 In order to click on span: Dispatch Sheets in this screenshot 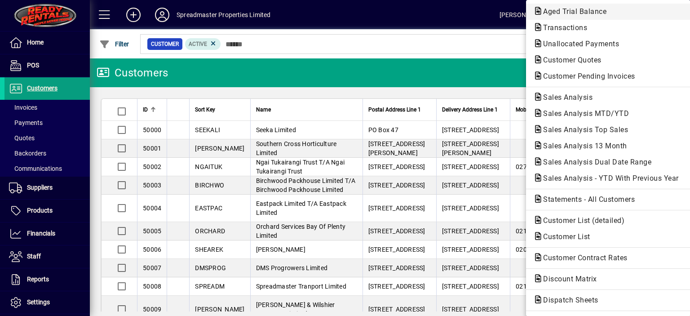, I will do `click(568, 300)`.